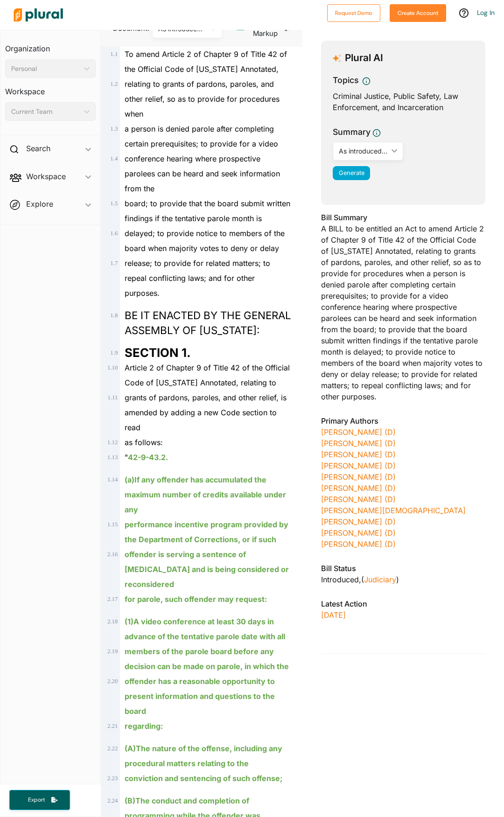 The image size is (504, 817). I want to click on div: Personal, so click(46, 68).